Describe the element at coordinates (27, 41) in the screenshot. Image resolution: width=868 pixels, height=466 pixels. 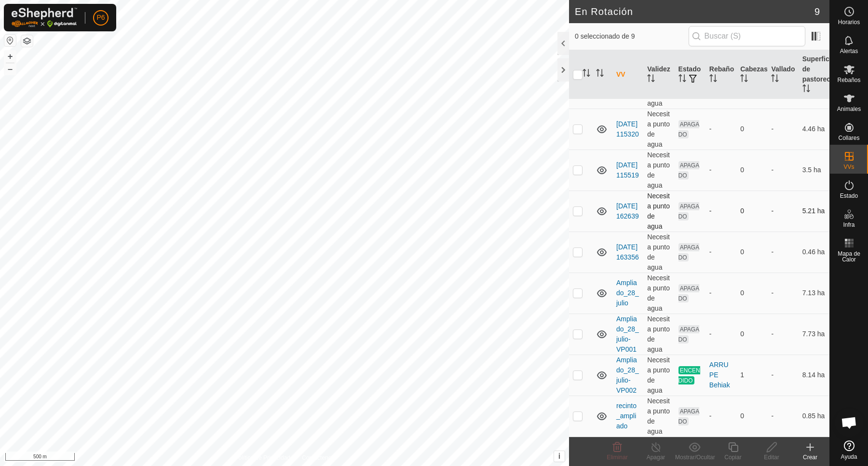
I see `button: Capas del Mapa` at that location.